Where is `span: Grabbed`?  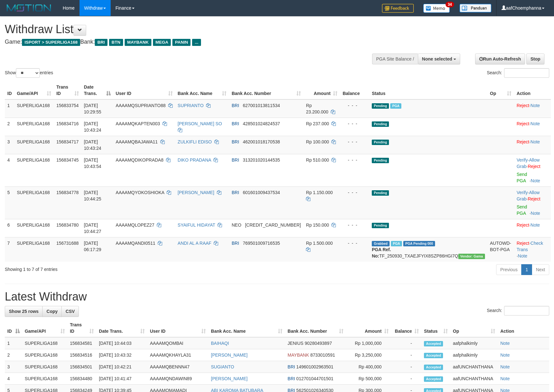 span: Grabbed is located at coordinates (381, 243).